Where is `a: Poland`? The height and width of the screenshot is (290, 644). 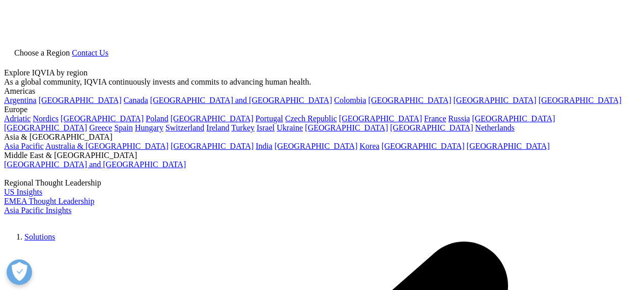
a: Poland is located at coordinates (157, 118).